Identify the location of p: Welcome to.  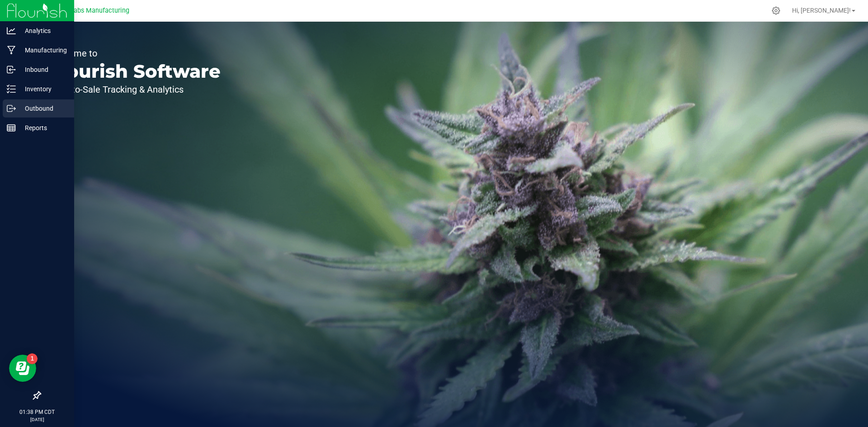
(135, 53).